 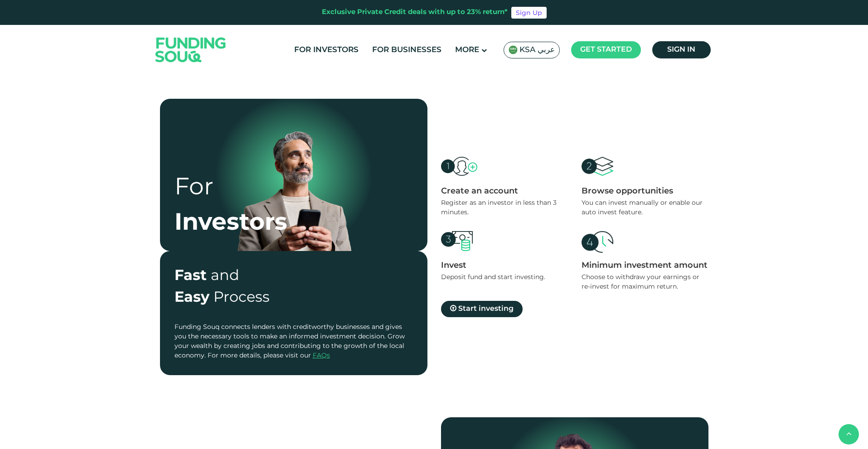 What do you see at coordinates (645, 191) in the screenshot?
I see `div: Browse opportunities` at bounding box center [645, 191].